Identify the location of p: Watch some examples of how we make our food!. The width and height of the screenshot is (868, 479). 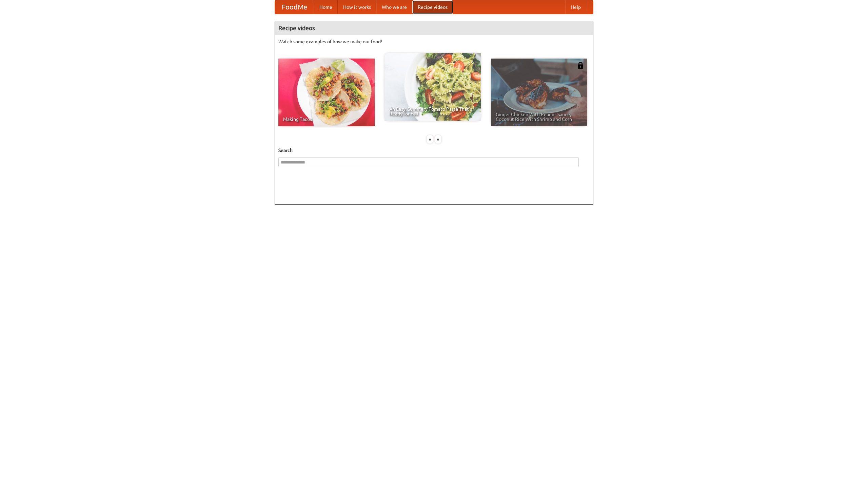
(434, 42).